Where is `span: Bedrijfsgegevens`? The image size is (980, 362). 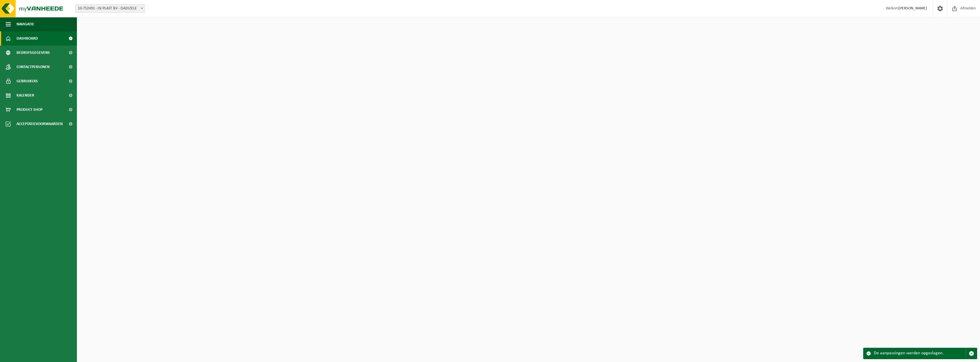
span: Bedrijfsgegevens is located at coordinates (33, 53).